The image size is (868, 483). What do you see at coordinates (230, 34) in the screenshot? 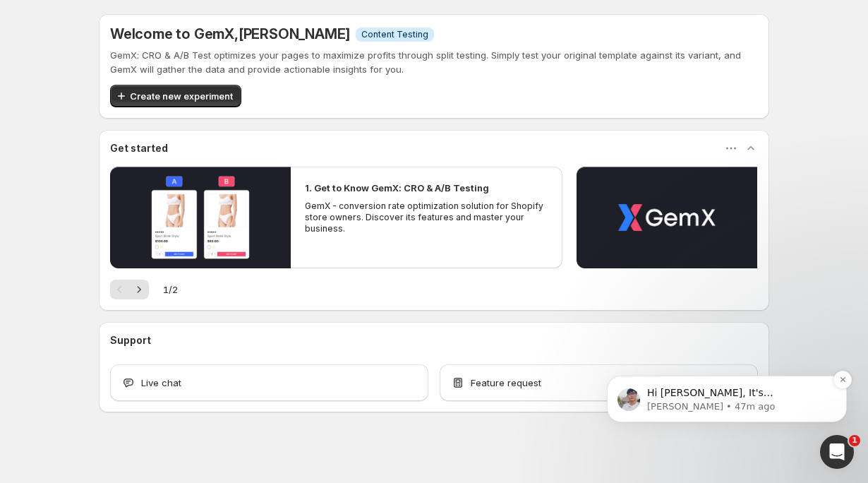
I see `h5: Welcome to GemX` at bounding box center [230, 34].